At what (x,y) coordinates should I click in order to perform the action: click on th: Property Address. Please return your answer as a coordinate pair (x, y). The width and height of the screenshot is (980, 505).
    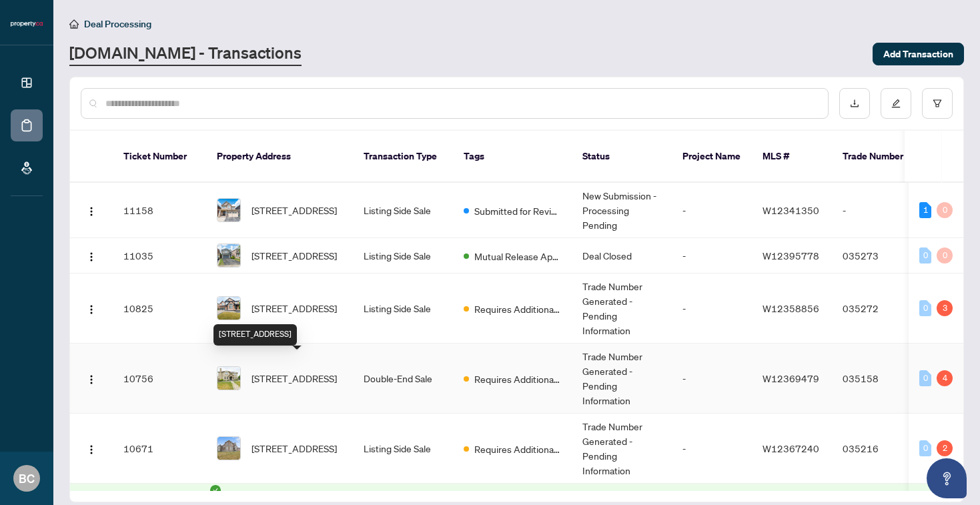
    Looking at the image, I should click on (279, 156).